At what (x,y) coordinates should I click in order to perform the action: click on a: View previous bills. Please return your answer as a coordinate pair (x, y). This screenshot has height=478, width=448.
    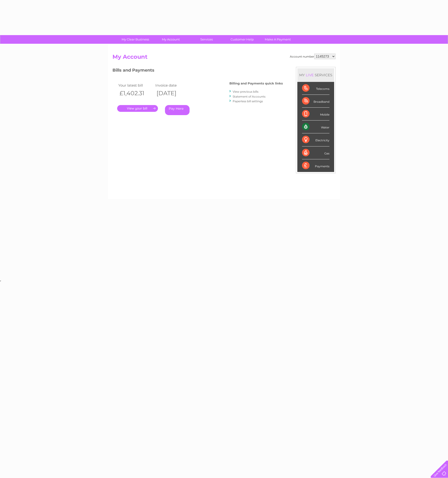
    Looking at the image, I should click on (245, 91).